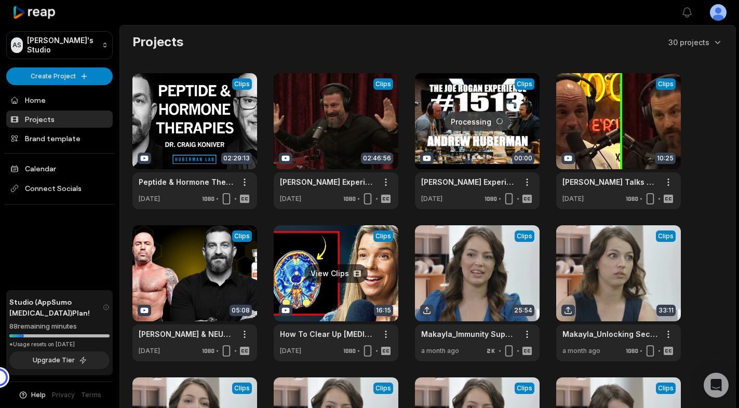 This screenshot has width=739, height=408. I want to click on div: Open Intercom Messenger, so click(716, 385).